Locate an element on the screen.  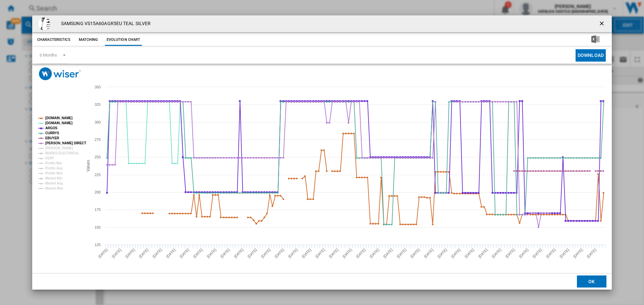
tspan: 225 is located at coordinates (98, 175).